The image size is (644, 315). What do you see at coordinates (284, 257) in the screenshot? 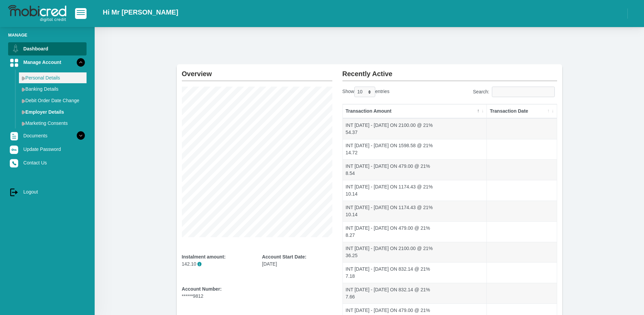
I see `b: Account Start Date:` at bounding box center [284, 257].